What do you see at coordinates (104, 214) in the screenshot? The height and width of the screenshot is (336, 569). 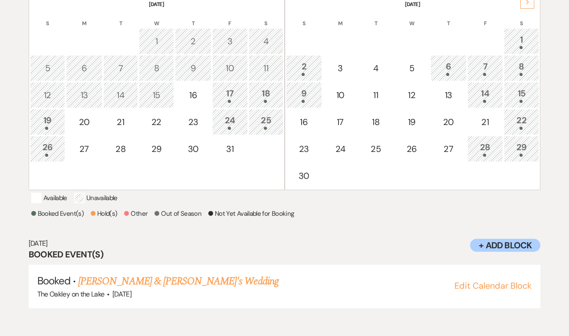 I see `p: Hold(s)` at bounding box center [104, 214].